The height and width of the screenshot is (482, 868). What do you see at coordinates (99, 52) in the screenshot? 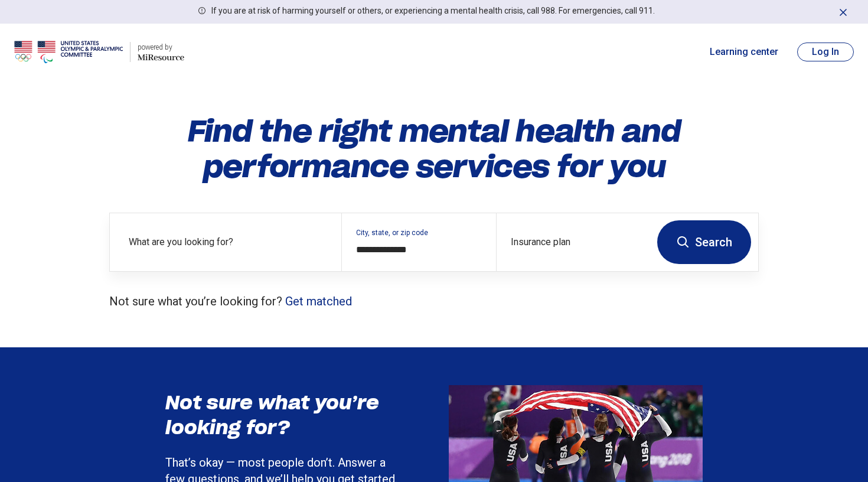
I see `a: USOPCpowered by` at bounding box center [99, 52].